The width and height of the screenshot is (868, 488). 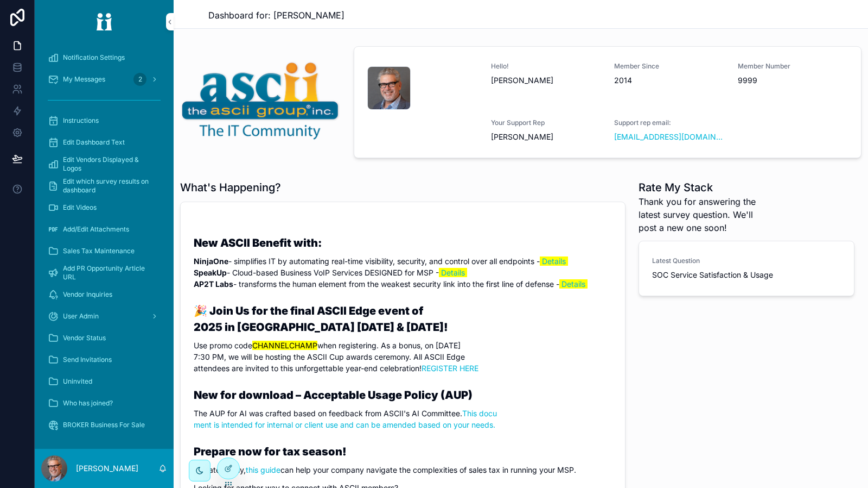 I want to click on strong: AP2T Labs, so click(x=213, y=284).